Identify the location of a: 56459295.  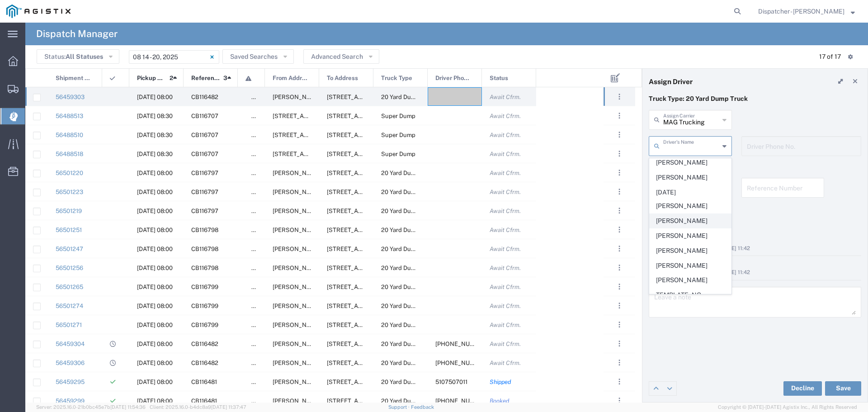
(70, 382).